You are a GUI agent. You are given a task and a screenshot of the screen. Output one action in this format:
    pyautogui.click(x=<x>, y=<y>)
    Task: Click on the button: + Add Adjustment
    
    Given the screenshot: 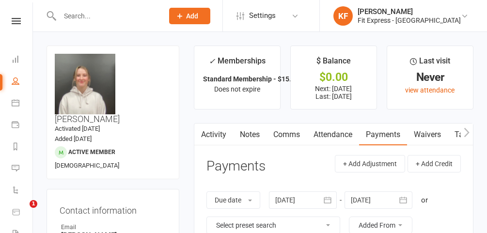 What is the action you would take?
    pyautogui.click(x=369, y=164)
    